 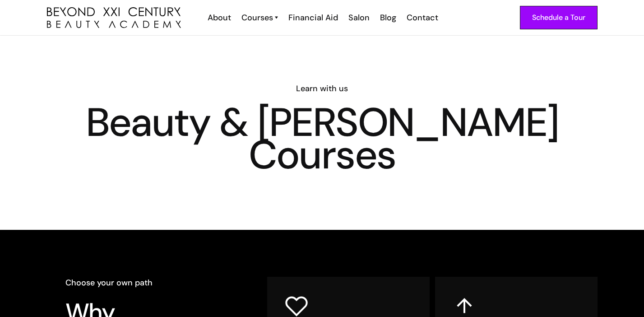 I want to click on div: Contact, so click(x=422, y=18).